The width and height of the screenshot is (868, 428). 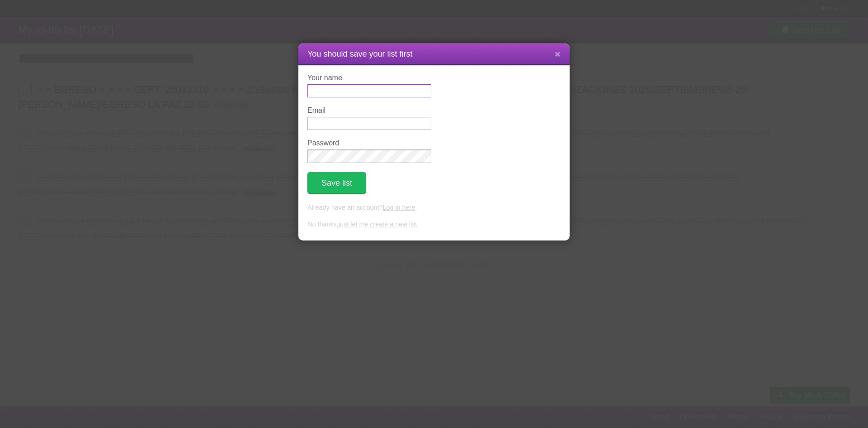 What do you see at coordinates (434, 54) in the screenshot?
I see `h1: You should save your list first` at bounding box center [434, 54].